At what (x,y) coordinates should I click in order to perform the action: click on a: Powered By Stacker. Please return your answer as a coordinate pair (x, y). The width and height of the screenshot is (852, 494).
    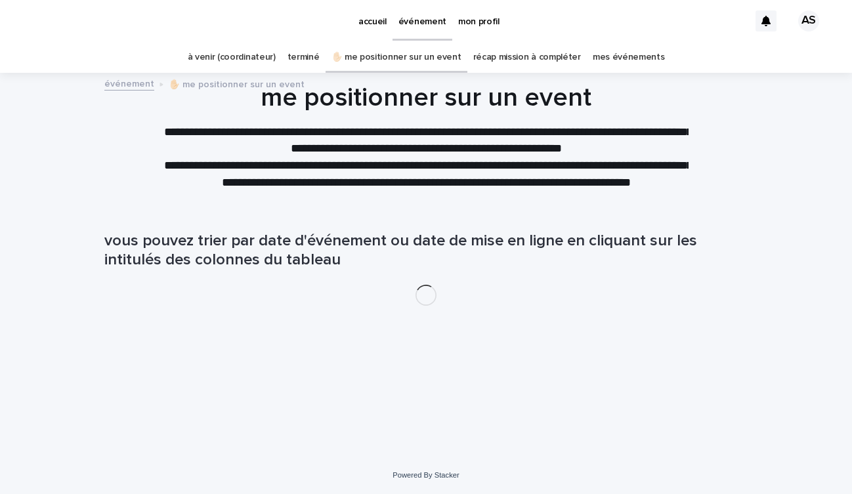
    Looking at the image, I should click on (425, 475).